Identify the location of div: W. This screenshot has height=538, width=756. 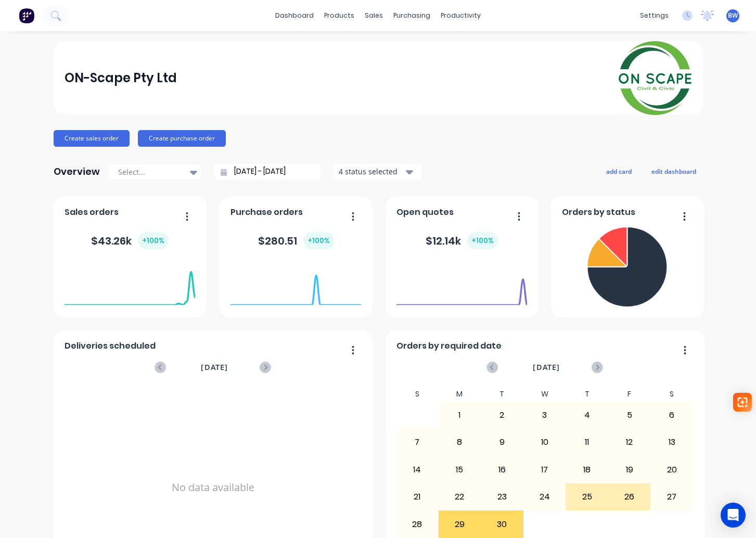
(545, 394).